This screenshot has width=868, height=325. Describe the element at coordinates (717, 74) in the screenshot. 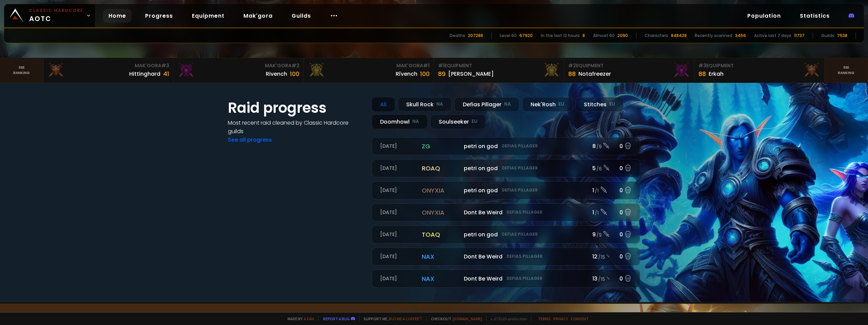

I see `div: Erkah` at that location.